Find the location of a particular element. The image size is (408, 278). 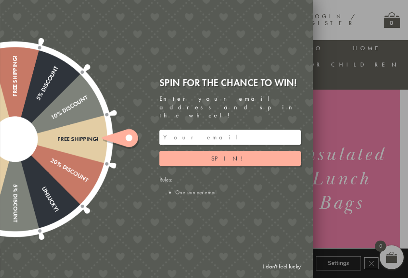

div: Enter your email address and spin the wheel! is located at coordinates (230, 107).